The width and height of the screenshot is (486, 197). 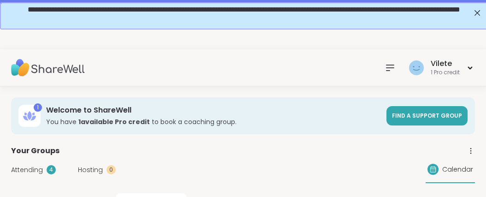 What do you see at coordinates (445, 72) in the screenshot?
I see `div: 1 Pro credit` at bounding box center [445, 72].